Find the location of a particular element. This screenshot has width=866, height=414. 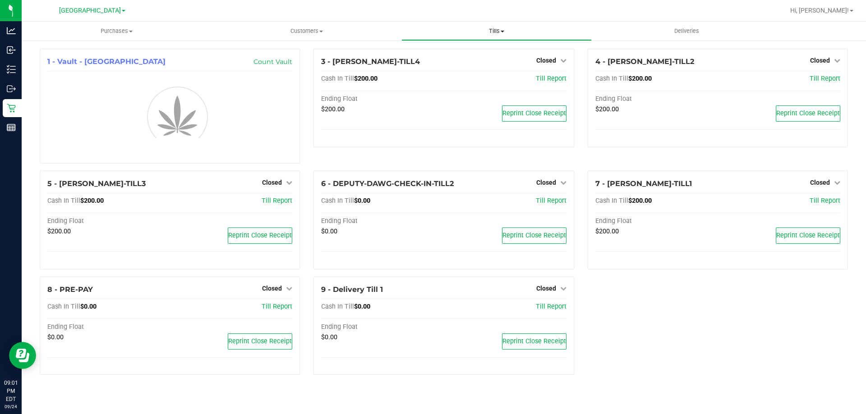

inline-svg: Inbound is located at coordinates (11, 50).